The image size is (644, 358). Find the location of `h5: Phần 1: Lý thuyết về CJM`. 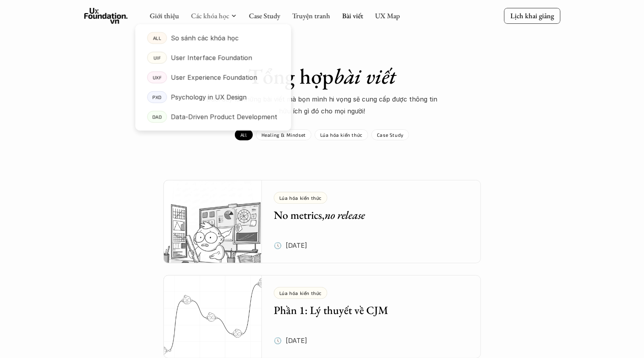

h5: Phần 1: Lý thuyết về CJM is located at coordinates (366, 310).